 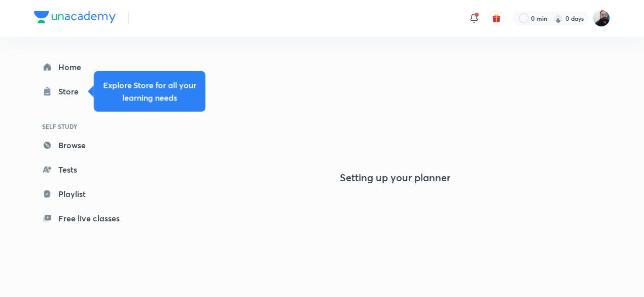 I want to click on a: Browse, so click(x=93, y=145).